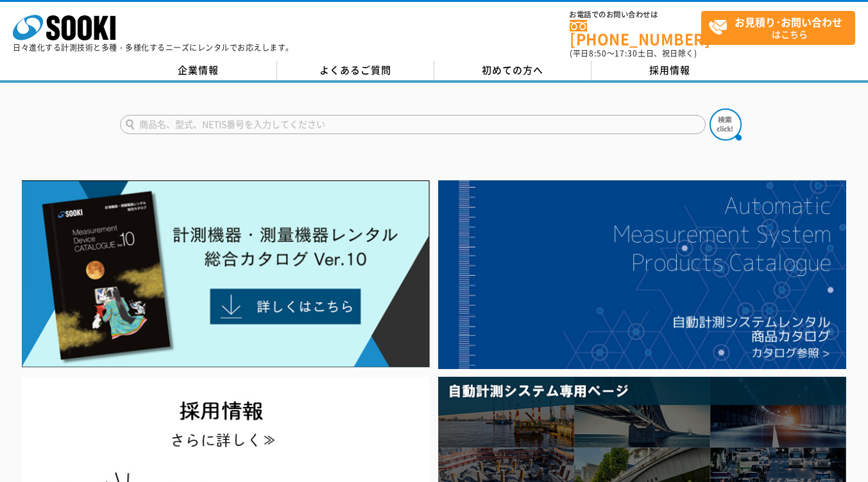  I want to click on strong: お見積り･お問い合わせ, so click(789, 22).